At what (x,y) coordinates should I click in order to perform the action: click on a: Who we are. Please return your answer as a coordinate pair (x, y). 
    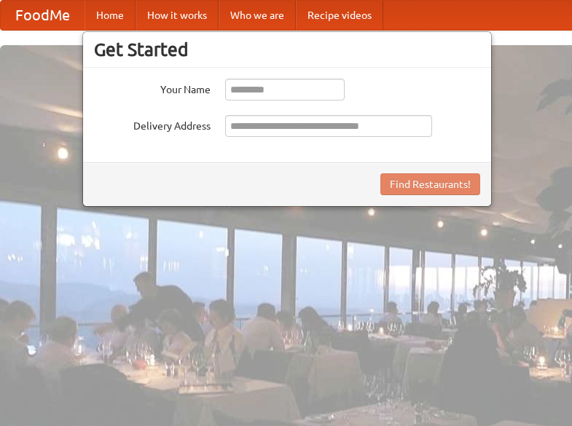
    Looking at the image, I should click on (257, 15).